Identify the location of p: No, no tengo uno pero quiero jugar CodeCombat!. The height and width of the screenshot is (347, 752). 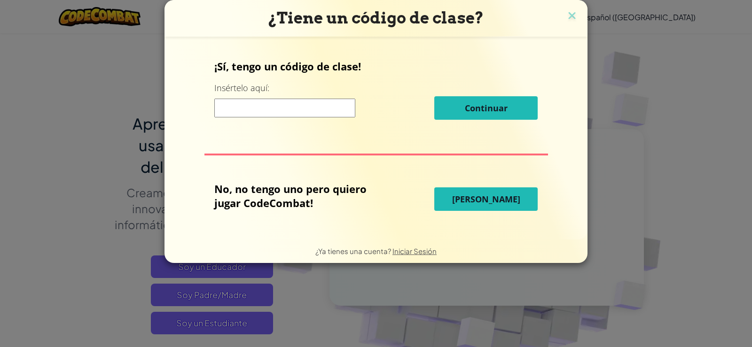
(301, 196).